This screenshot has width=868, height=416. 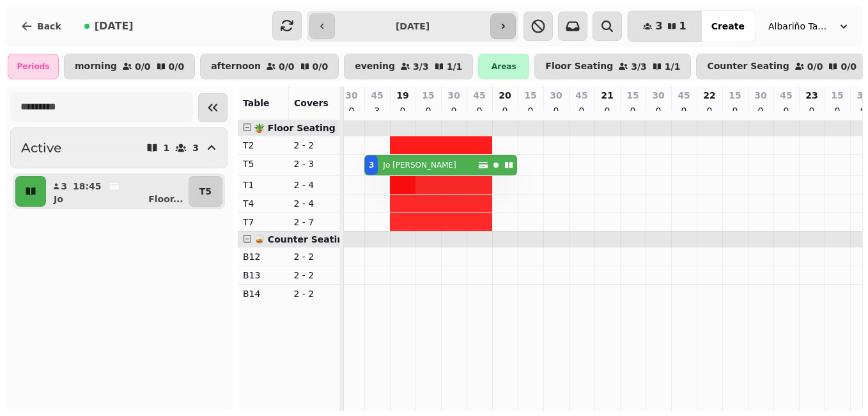 What do you see at coordinates (504, 95) in the screenshot?
I see `p: 20` at bounding box center [504, 95].